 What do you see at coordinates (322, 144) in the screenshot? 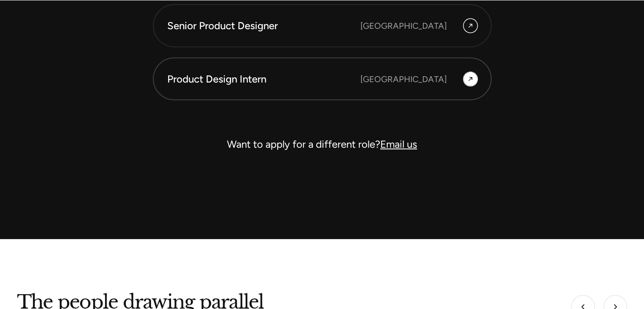
I see `div: Want to apply for a different role?` at bounding box center [322, 144].